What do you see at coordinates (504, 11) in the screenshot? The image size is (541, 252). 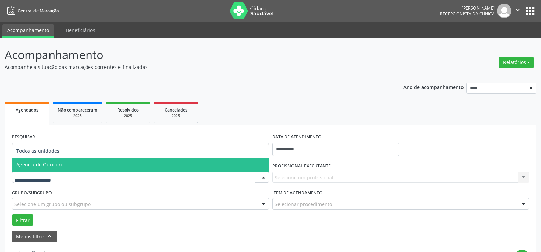 I see `img: img` at bounding box center [504, 11].